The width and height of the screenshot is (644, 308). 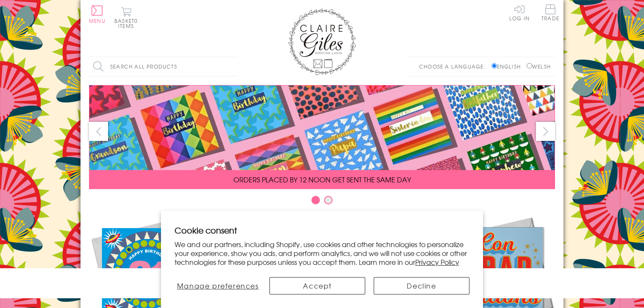 I want to click on a: Trade, so click(x=550, y=13).